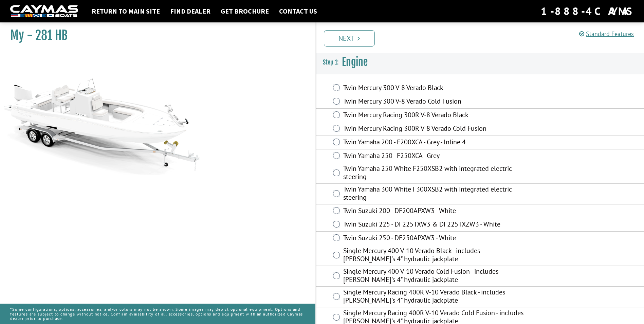 The width and height of the screenshot is (644, 324). What do you see at coordinates (434, 239) in the screenshot?
I see `label: Twin Suzuki 250 - DF250APXW3 - White` at bounding box center [434, 239].